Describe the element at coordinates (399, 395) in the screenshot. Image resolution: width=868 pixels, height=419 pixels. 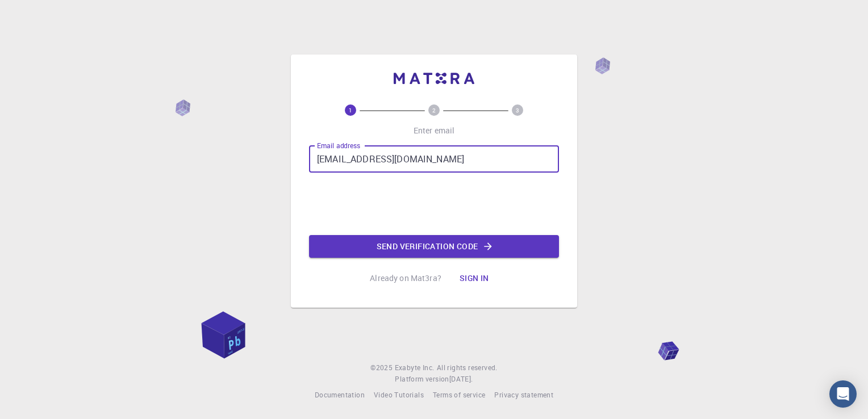
I see `a: Video Tutorials` at that location.